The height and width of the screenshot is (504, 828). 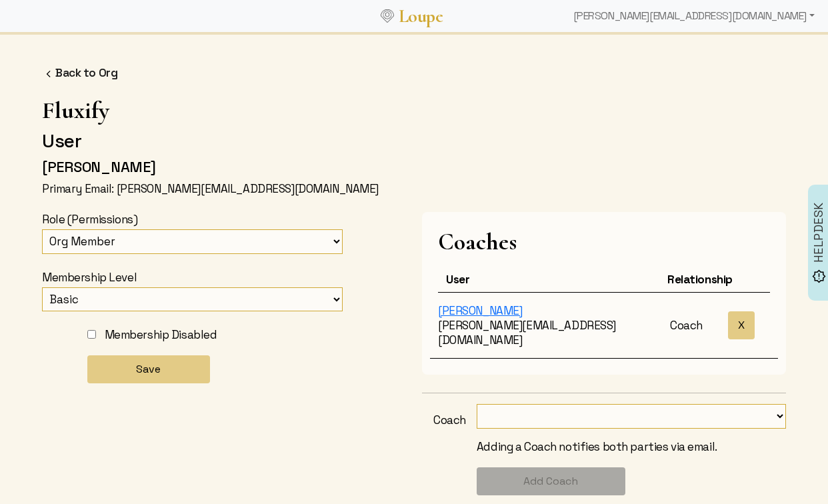 What do you see at coordinates (414, 141) in the screenshot?
I see `h2: User` at bounding box center [414, 141].